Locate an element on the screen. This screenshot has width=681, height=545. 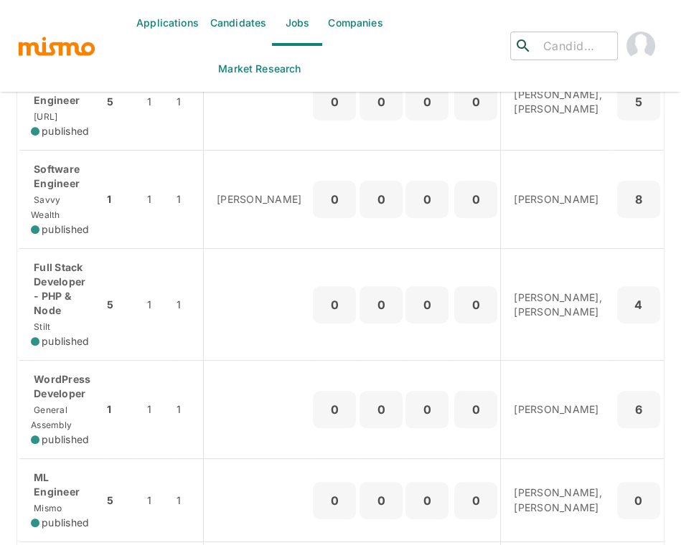
p: 5 is located at coordinates (638, 102).